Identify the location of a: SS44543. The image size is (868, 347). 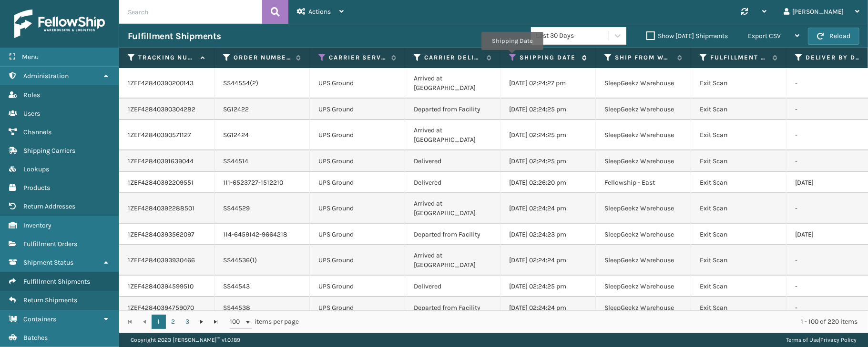
(236, 286).